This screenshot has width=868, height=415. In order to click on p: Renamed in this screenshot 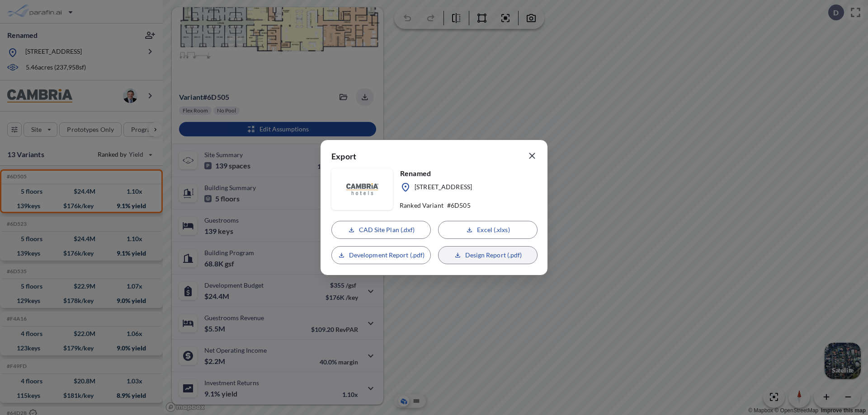, I will do `click(436, 173)`.